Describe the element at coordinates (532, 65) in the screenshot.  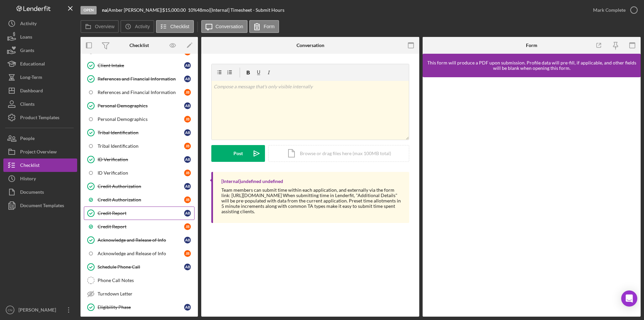
I see `div: This form will produce a PDF upon submission. Profile data will pre-fill, if applicable, and othe...` at that location.